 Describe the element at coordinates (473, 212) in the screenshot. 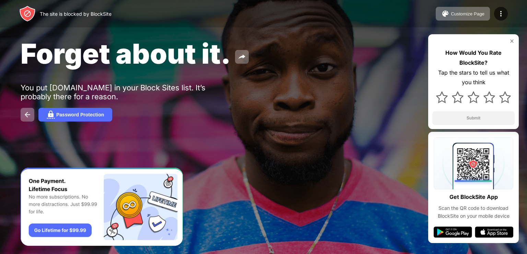

I see `div: Scan the QR code to download BlockSite on your mobile device` at that location.